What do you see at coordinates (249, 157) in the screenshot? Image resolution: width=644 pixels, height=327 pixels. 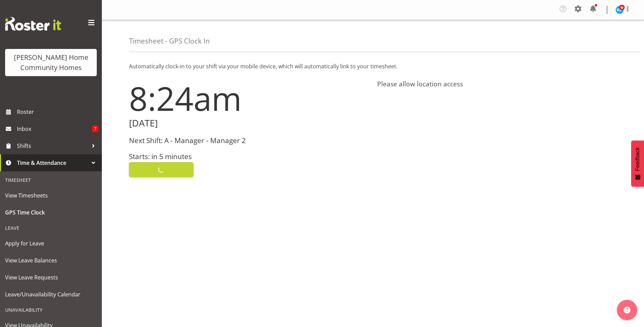 I see `h3: Starts: in 5 minutes` at bounding box center [249, 157].